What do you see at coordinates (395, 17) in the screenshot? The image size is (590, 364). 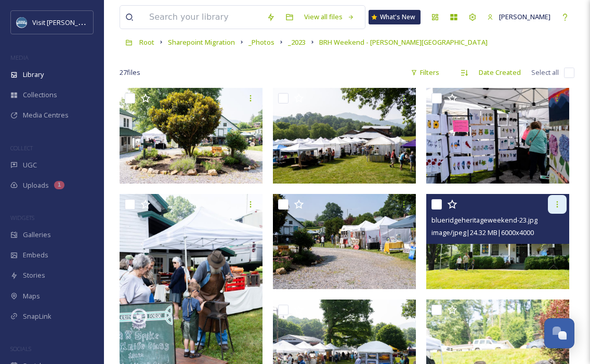 I see `div: What's New` at bounding box center [395, 17].